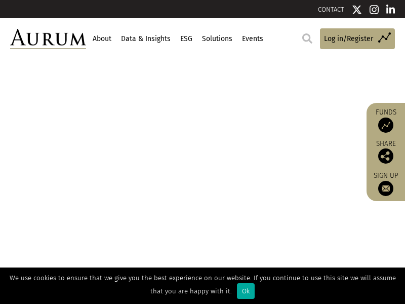 The image size is (405, 304). Describe the element at coordinates (252, 39) in the screenshot. I see `a: Events` at that location.